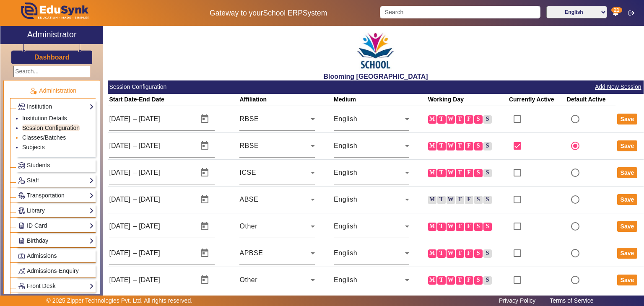  What do you see at coordinates (173, 100) in the screenshot?
I see `th: Start Date-End Date` at bounding box center [173, 100].